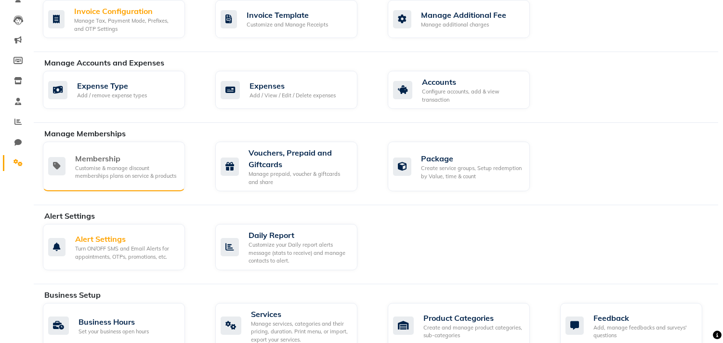  What do you see at coordinates (299, 235) in the screenshot?
I see `div: Daily Report` at bounding box center [299, 235].